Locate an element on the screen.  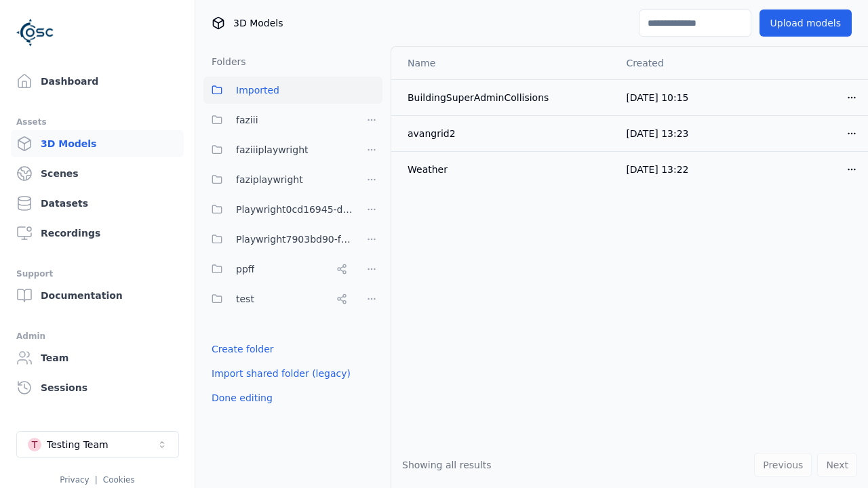
a: 3D Models is located at coordinates (97, 144).